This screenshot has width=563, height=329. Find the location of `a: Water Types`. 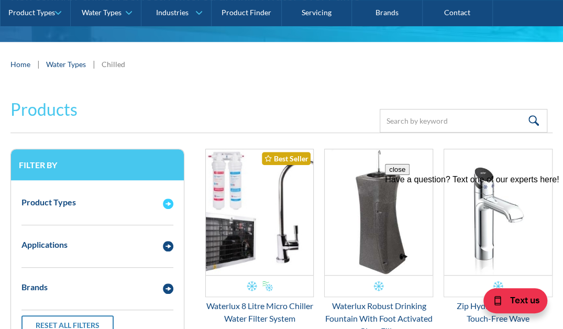

a: Water Types is located at coordinates (66, 64).